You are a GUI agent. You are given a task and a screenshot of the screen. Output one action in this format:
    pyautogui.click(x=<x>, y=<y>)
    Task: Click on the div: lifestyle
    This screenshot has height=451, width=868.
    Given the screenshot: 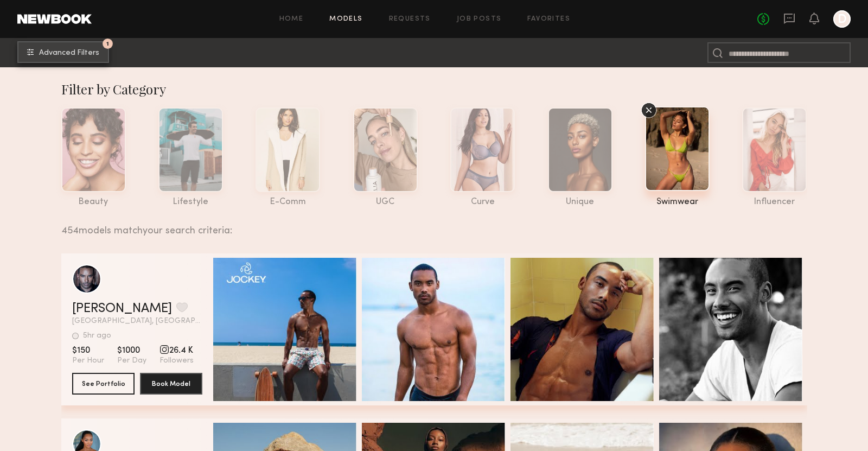 What is the action you would take?
    pyautogui.click(x=191, y=202)
    